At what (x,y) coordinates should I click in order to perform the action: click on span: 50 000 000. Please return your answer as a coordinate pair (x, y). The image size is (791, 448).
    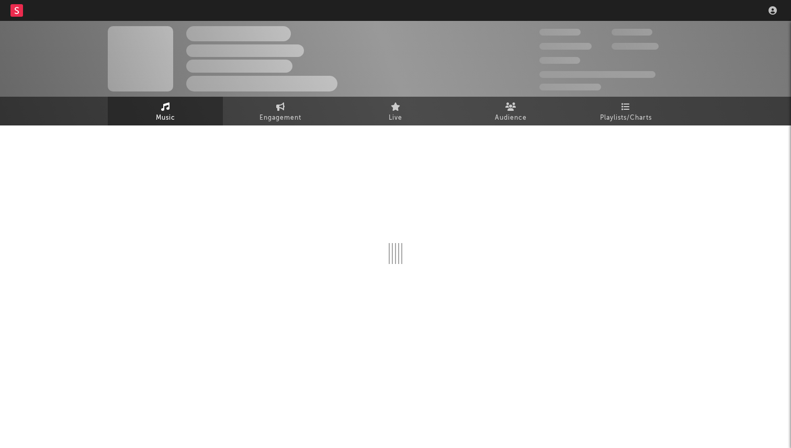
    Looking at the image, I should click on (565, 46).